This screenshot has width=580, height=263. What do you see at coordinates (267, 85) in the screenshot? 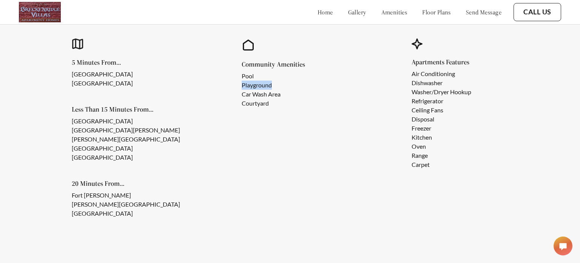
I see `li: Playground` at bounding box center [267, 85].